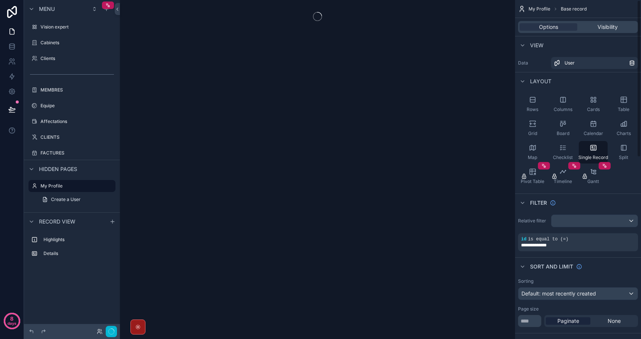  Describe the element at coordinates (533, 221) in the screenshot. I see `label: Relative filter` at that location.